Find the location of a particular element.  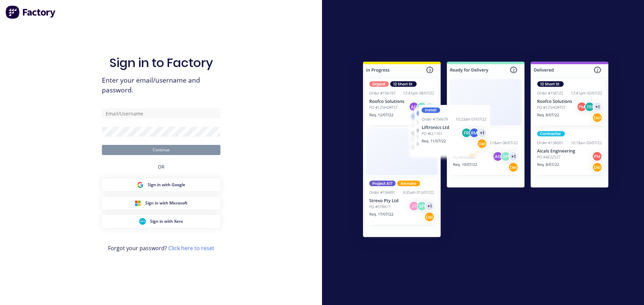

img: Google Sign in is located at coordinates (140, 185).